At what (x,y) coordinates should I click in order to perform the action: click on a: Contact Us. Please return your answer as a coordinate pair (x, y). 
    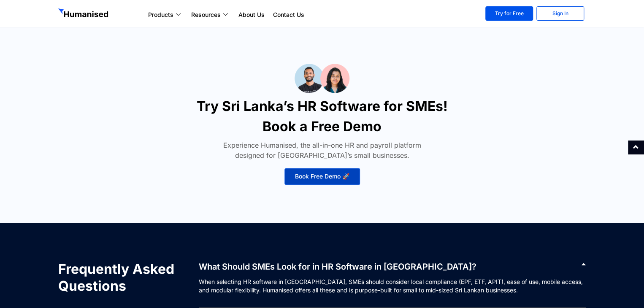
    Looking at the image, I should click on (289, 15).